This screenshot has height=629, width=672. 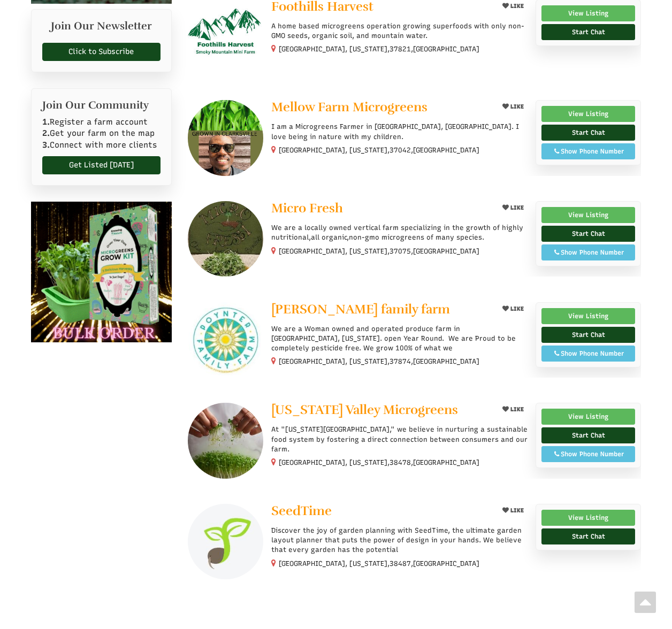 I want to click on span: SeedTime, so click(x=301, y=511).